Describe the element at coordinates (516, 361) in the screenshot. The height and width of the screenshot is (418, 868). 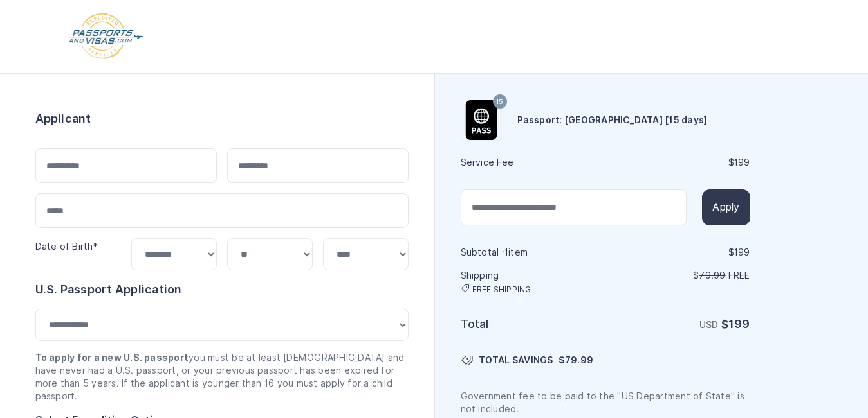
I see `span: TOTAL SAVINGS` at that location.